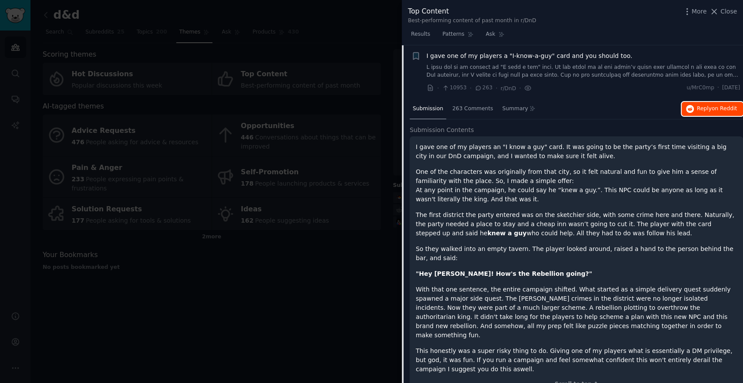 The width and height of the screenshot is (743, 383). I want to click on p: With that one sentence, the entire campaign shifted. What started as a simple delivery quest sudd..., so click(576, 312).